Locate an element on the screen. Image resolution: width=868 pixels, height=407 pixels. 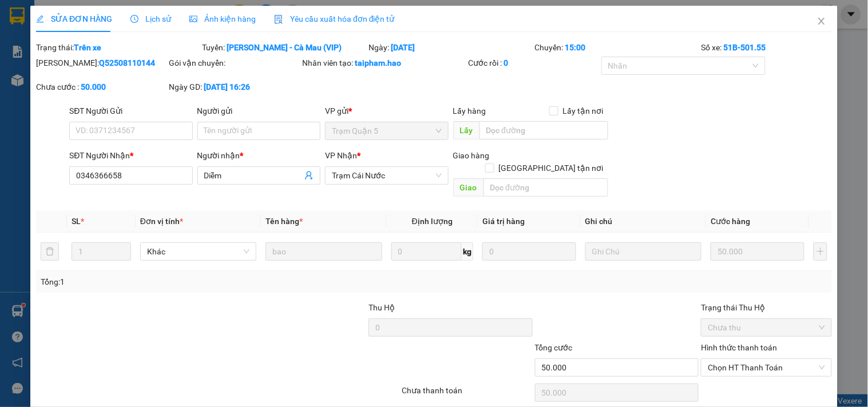
span: close is located at coordinates (822, 21).